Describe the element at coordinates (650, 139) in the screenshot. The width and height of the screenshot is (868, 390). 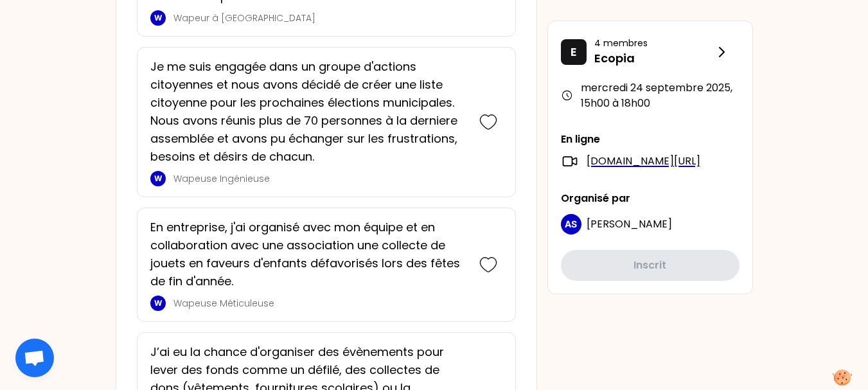
I see `p: En ligne` at that location.